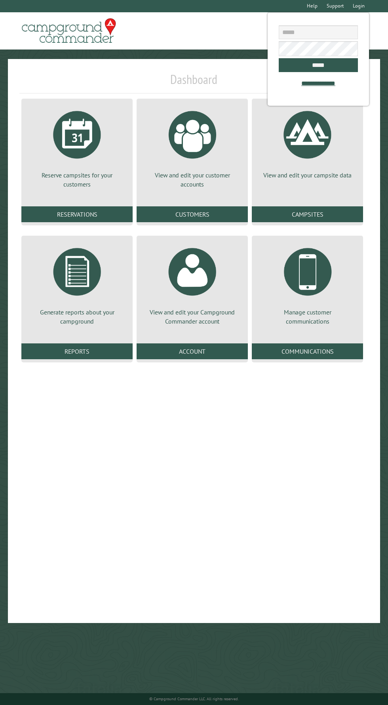 The width and height of the screenshot is (388, 705). I want to click on p: View and edit your Campground Commander account, so click(192, 316).